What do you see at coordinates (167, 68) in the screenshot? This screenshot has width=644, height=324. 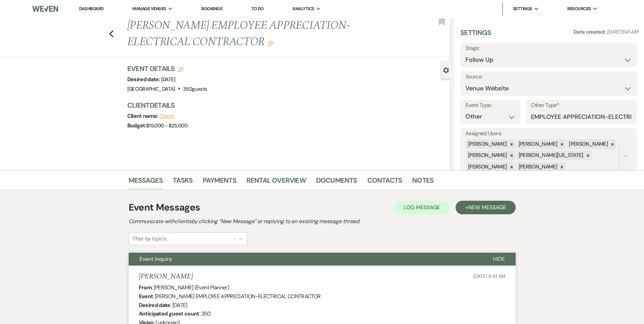 I see `h3: Event Details` at bounding box center [167, 68].